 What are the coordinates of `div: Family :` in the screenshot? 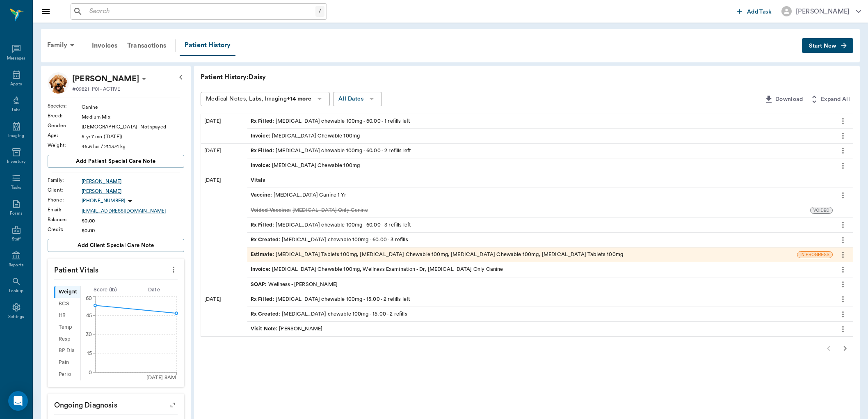 It's located at (64, 180).